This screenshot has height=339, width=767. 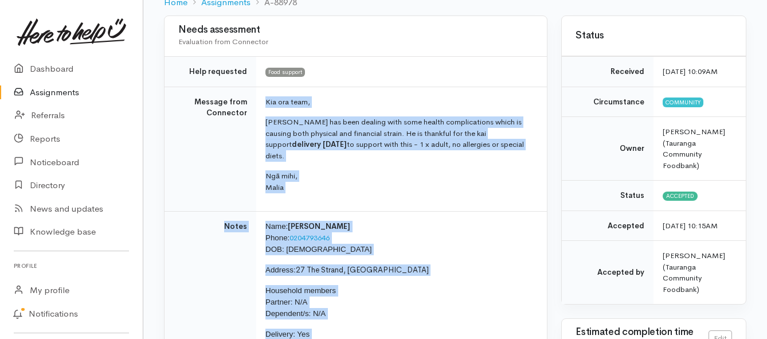 I want to click on h6: Profile, so click(x=71, y=266).